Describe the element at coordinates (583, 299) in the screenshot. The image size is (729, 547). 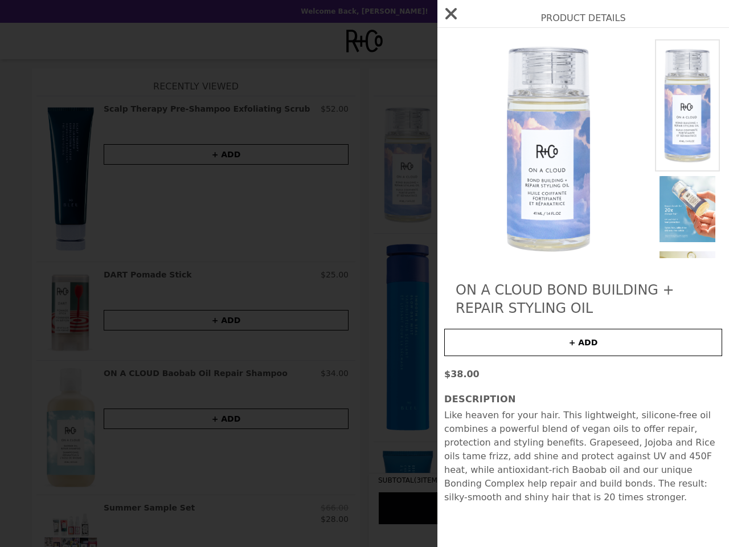
I see `h2: ON A CLOUD BOND BUILDING + REPAIR STYLING OIL` at that location.